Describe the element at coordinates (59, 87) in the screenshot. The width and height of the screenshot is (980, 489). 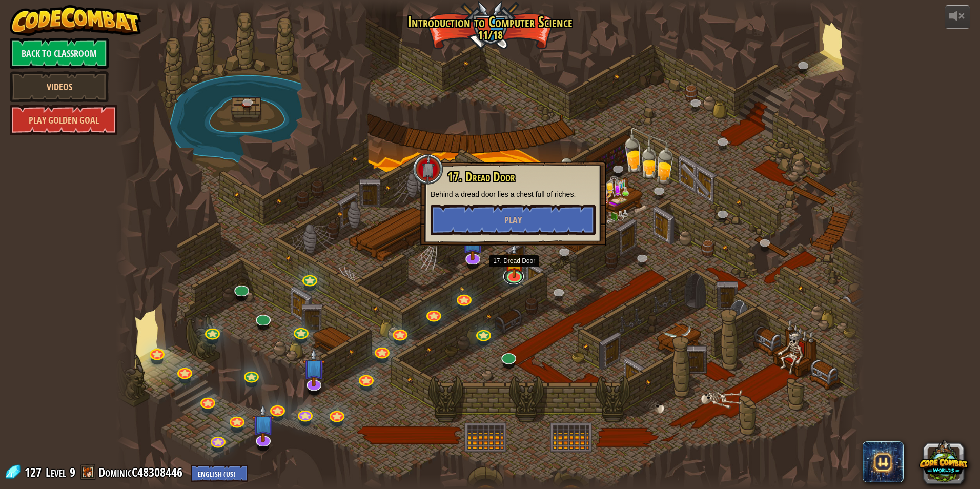
I see `a: Videos` at that location.